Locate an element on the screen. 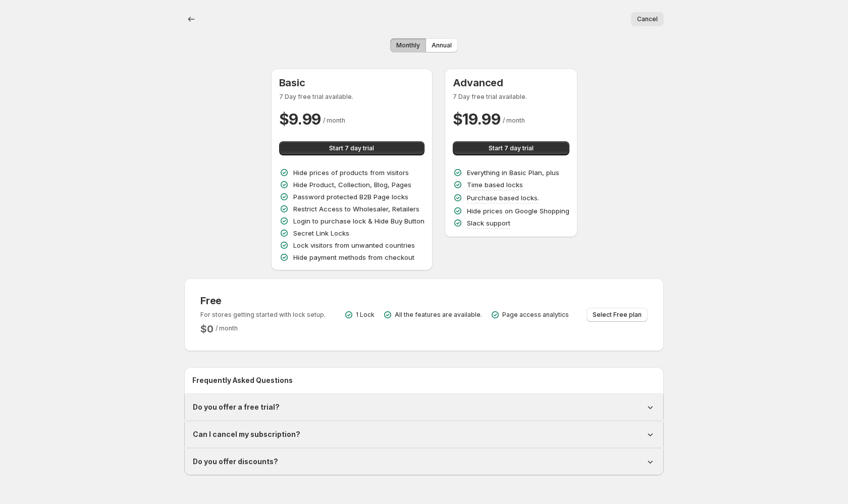  p: Restrict Access to Wholesaler, Retailers is located at coordinates (356, 209).